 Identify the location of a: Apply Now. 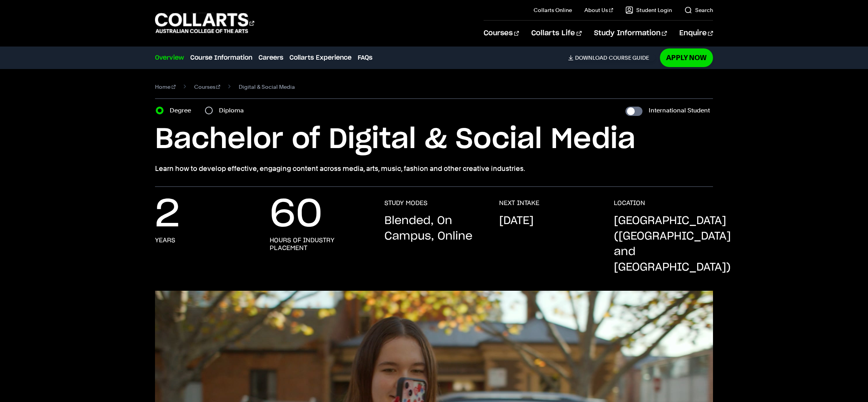
(686, 58).